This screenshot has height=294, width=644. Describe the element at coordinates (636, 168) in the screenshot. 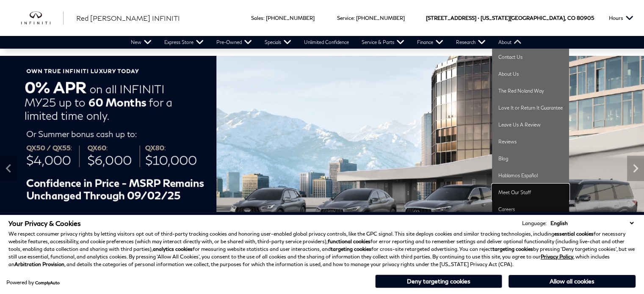

I see `div: Next` at that location.